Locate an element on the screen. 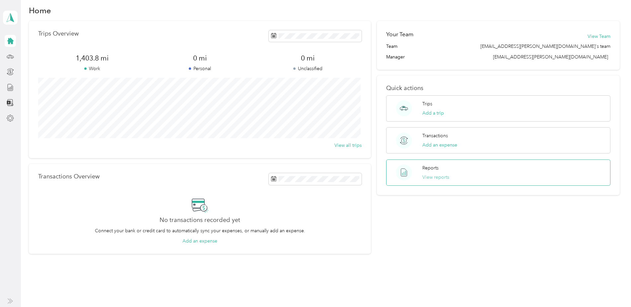  span: Team is located at coordinates (392, 46).